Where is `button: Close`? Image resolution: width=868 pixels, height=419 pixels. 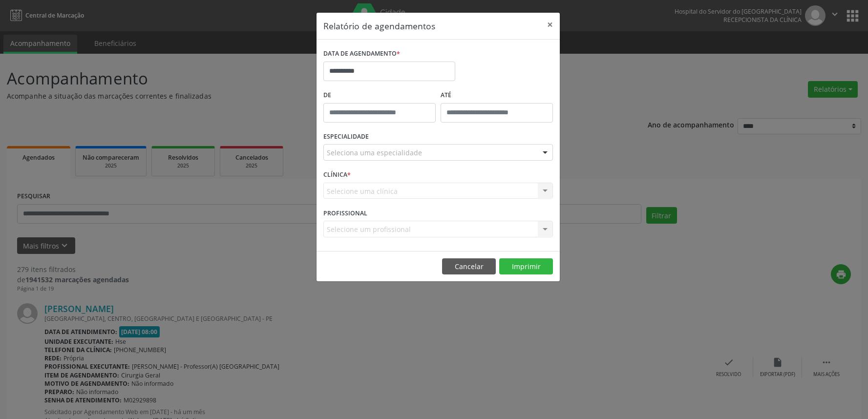 button: Close is located at coordinates (550, 25).